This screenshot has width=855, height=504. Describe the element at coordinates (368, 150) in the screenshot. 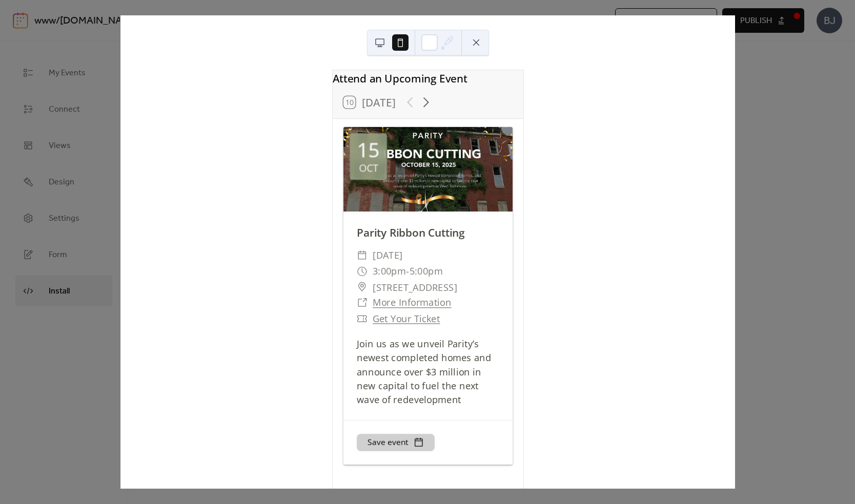

I see `div: 15` at that location.